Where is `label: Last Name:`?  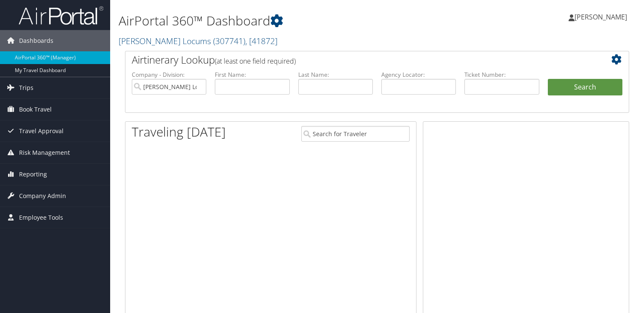
label: Last Name: is located at coordinates (336, 75).